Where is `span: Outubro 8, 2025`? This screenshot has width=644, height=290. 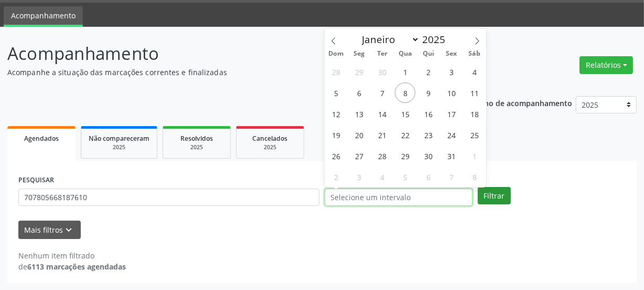 span: Outubro 8, 2025 is located at coordinates (405, 92).